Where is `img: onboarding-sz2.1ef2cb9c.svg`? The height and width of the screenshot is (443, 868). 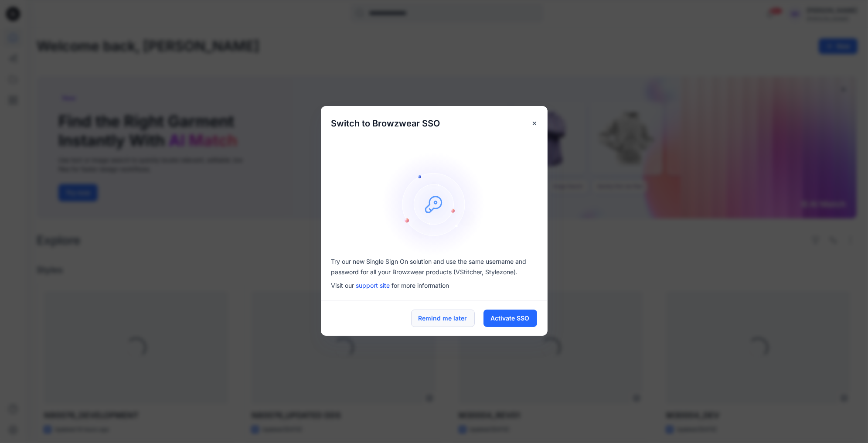 img: onboarding-sz2.1ef2cb9c.svg is located at coordinates (434, 204).